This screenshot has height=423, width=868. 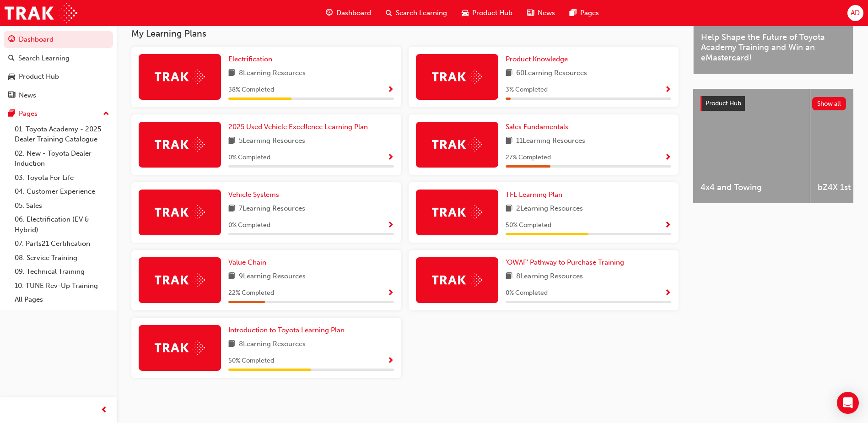 What do you see at coordinates (273, 276) in the screenshot?
I see `span: 9 Learning Resources` at bounding box center [273, 276].